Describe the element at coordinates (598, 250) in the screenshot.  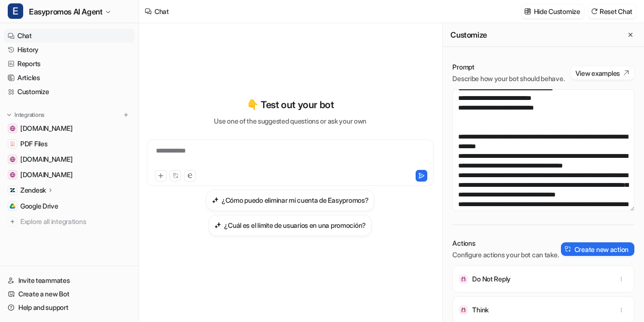
I see `button: Create new action` at that location.